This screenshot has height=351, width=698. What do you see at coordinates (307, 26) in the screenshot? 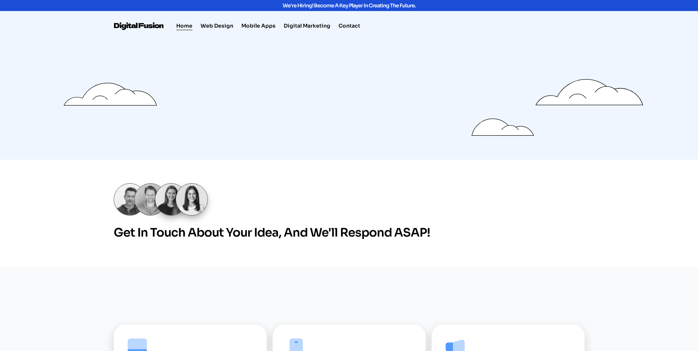
I see `a: Digital Marketing` at bounding box center [307, 26].